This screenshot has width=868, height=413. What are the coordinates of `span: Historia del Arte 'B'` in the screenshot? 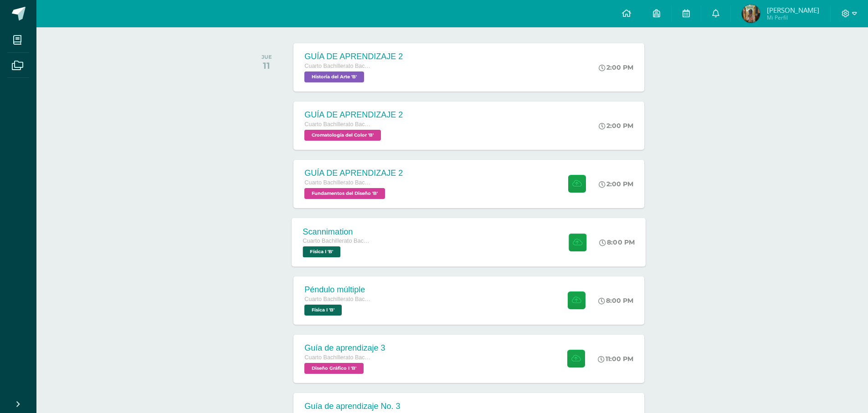 It's located at (334, 77).